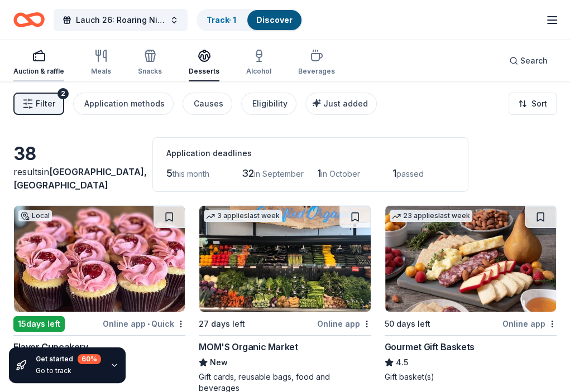  What do you see at coordinates (316, 72) in the screenshot?
I see `div: Beverages` at bounding box center [316, 72].